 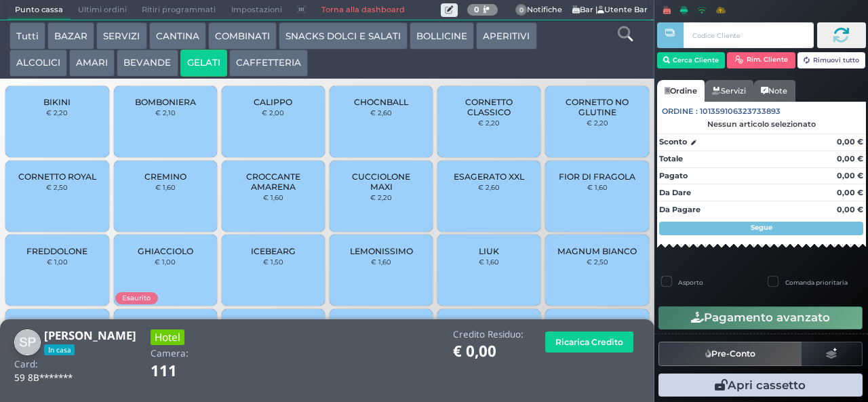 What do you see at coordinates (673, 175) in the screenshot?
I see `strong: Pagato` at bounding box center [673, 175].